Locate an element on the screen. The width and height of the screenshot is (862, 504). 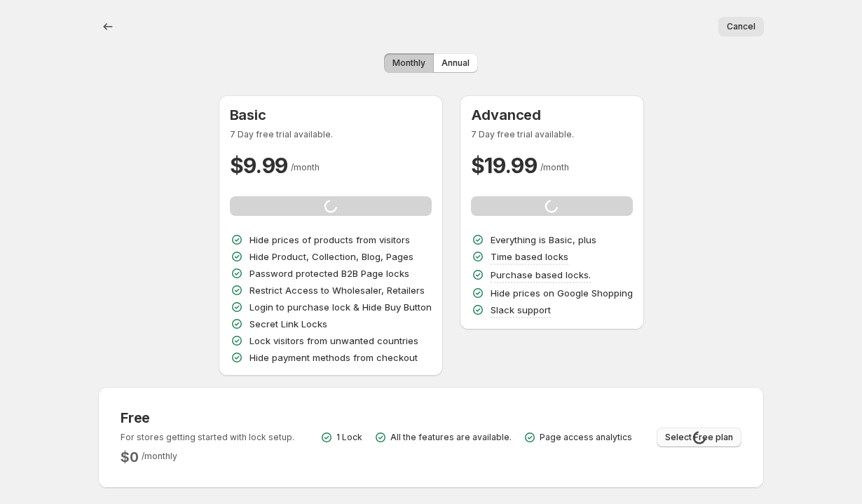
span: Cancel is located at coordinates (740, 26).